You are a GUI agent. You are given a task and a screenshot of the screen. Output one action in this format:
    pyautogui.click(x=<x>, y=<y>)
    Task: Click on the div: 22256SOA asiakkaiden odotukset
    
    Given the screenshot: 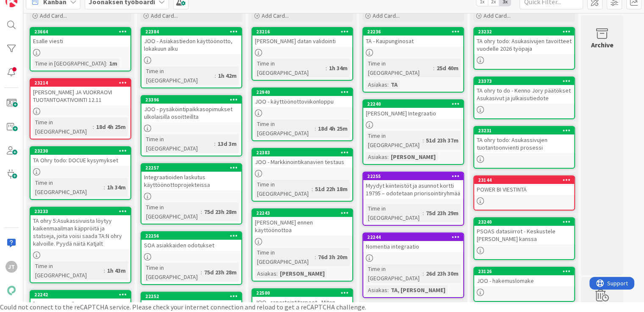 What is the action you would take?
    pyautogui.click(x=191, y=242)
    